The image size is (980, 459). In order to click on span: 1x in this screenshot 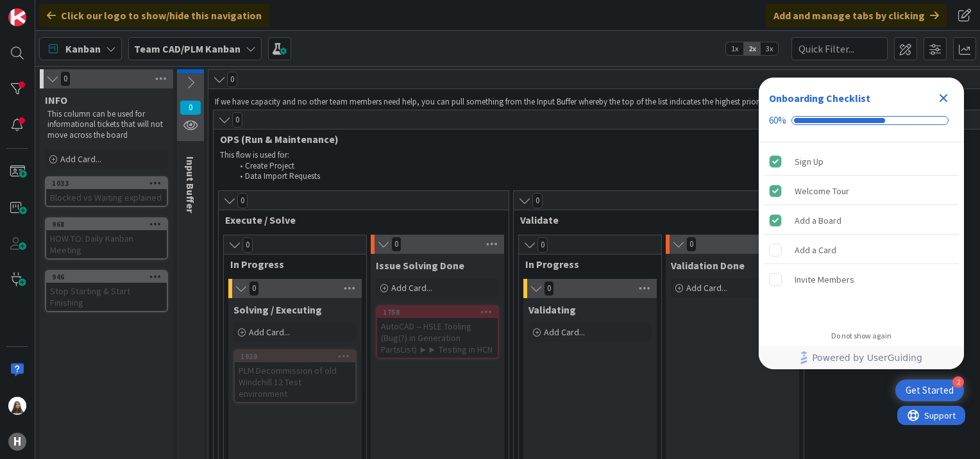, I will do `click(734, 48)`.